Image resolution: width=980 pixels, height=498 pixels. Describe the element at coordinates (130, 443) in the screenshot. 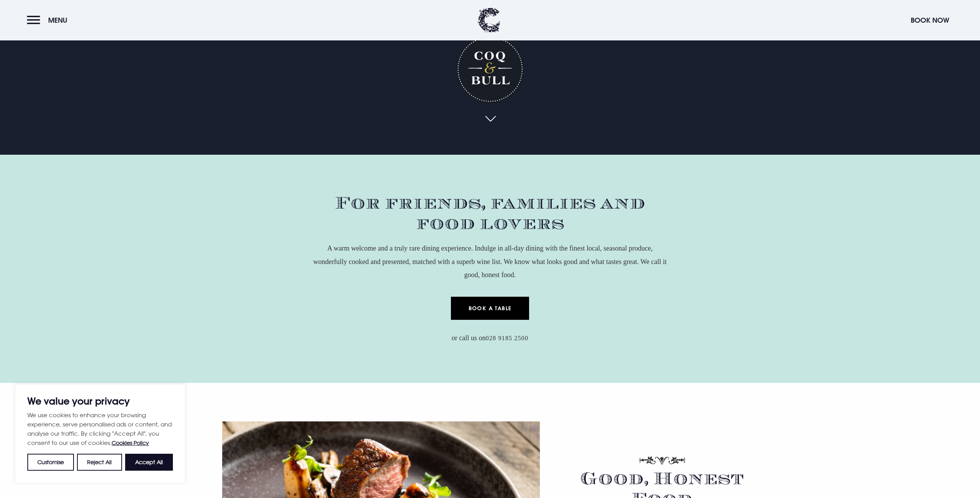

I see `a: Cookies Policy` at that location.